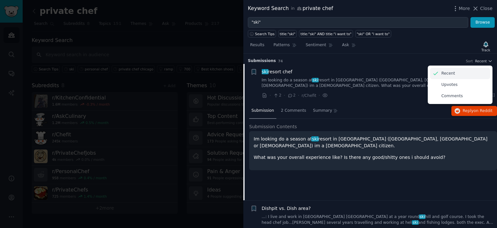 Image resolution: width=497 pixels, height=228 pixels. I want to click on span: resort chef, so click(277, 72).